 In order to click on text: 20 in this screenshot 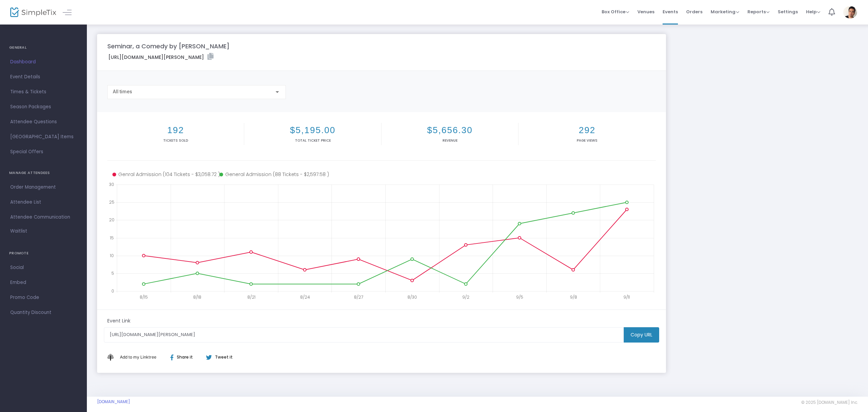, I will do `click(111, 220)`.